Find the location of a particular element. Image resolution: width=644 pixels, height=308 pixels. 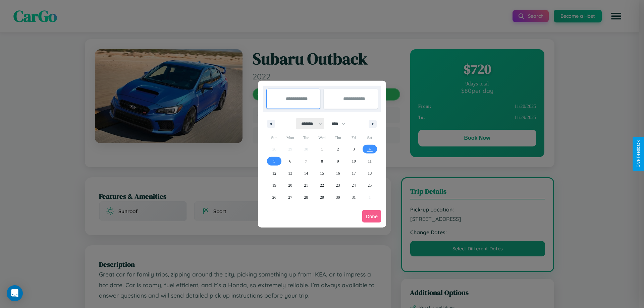

button: 24 is located at coordinates (354, 186).